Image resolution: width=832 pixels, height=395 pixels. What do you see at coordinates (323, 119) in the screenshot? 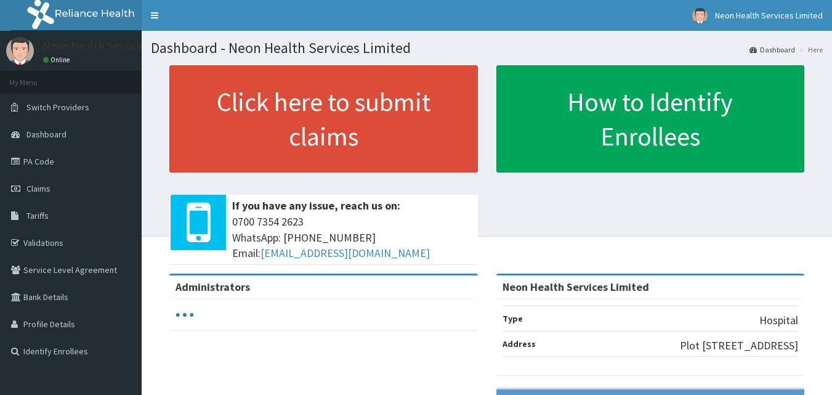
I see `a: Click here to submit claims` at bounding box center [323, 119].